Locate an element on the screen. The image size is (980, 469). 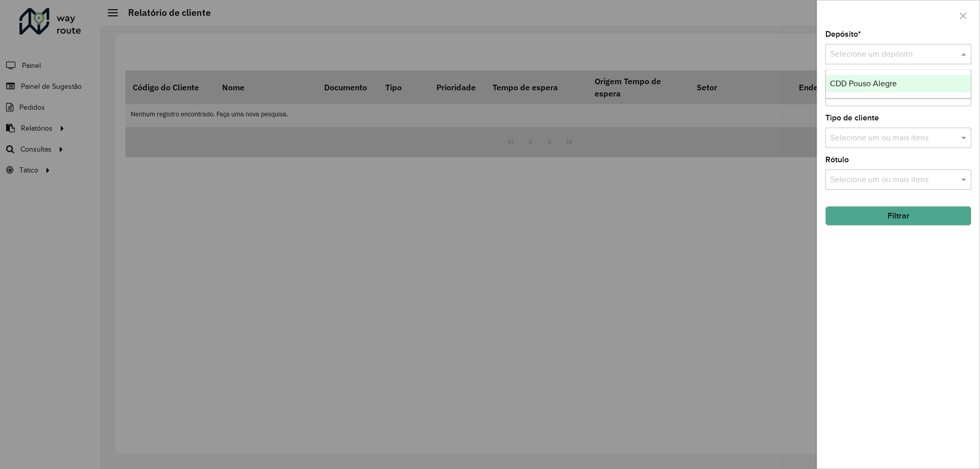
label: Depósito is located at coordinates (843, 34).